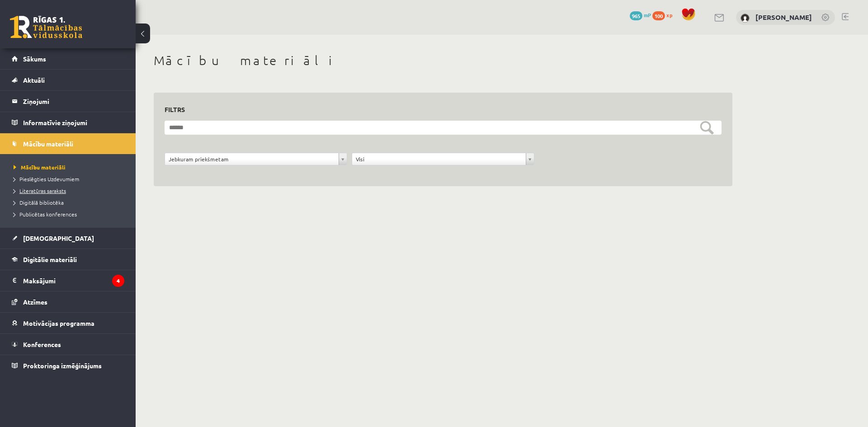 The height and width of the screenshot is (427, 868). Describe the element at coordinates (70, 214) in the screenshot. I see `a: Publicētas konferences` at that location.